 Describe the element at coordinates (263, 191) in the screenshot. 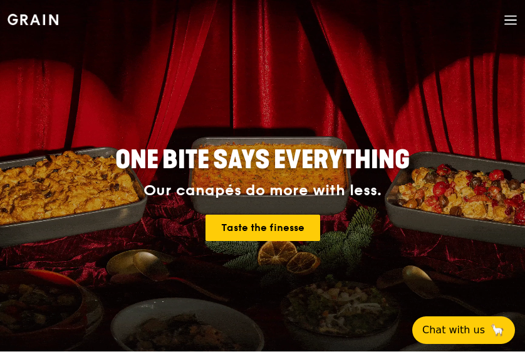

I see `div: Our canapés do more with less.` at that location.